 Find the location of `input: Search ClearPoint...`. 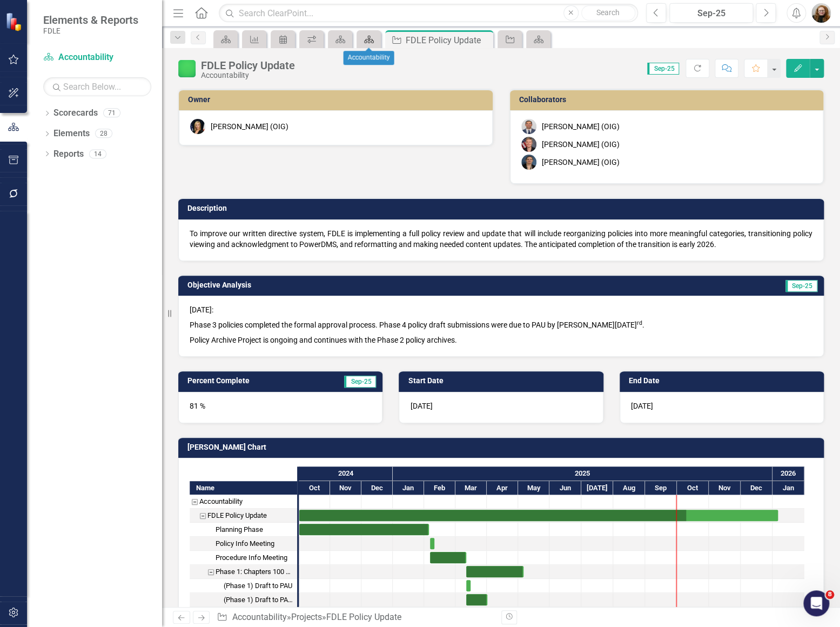

input: Search ClearPoint... is located at coordinates (428, 13).